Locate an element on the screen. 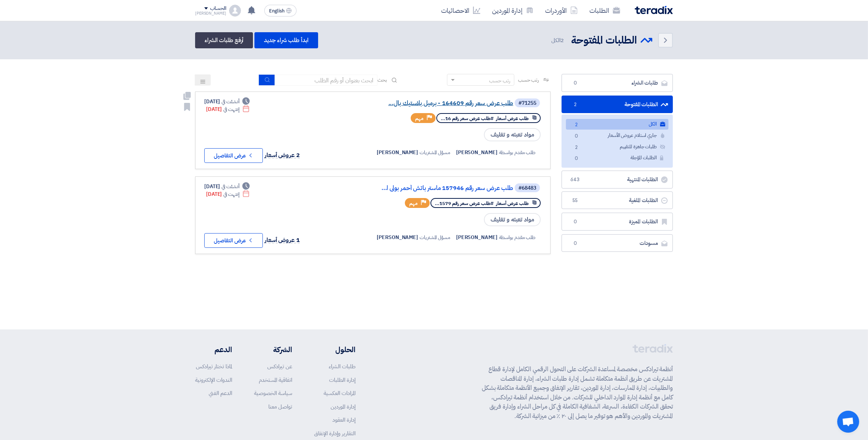 This screenshot has width=868, height=440. h2: الطلبات المفتوحة is located at coordinates (604, 41).